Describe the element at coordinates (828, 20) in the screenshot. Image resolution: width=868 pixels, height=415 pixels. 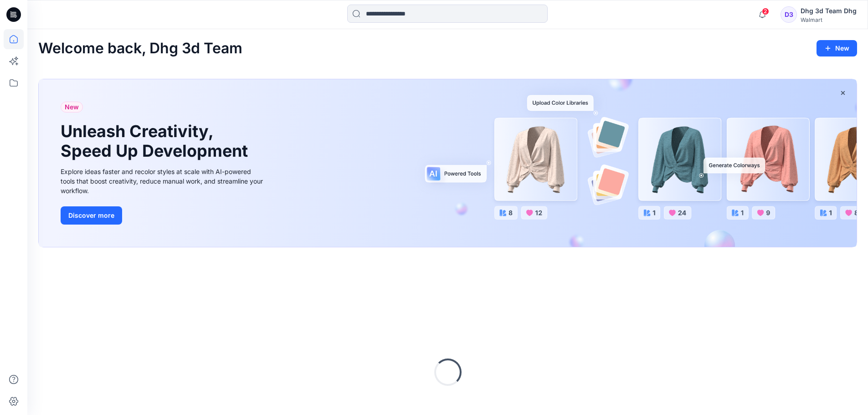
I see `div: Walmart` at that location.